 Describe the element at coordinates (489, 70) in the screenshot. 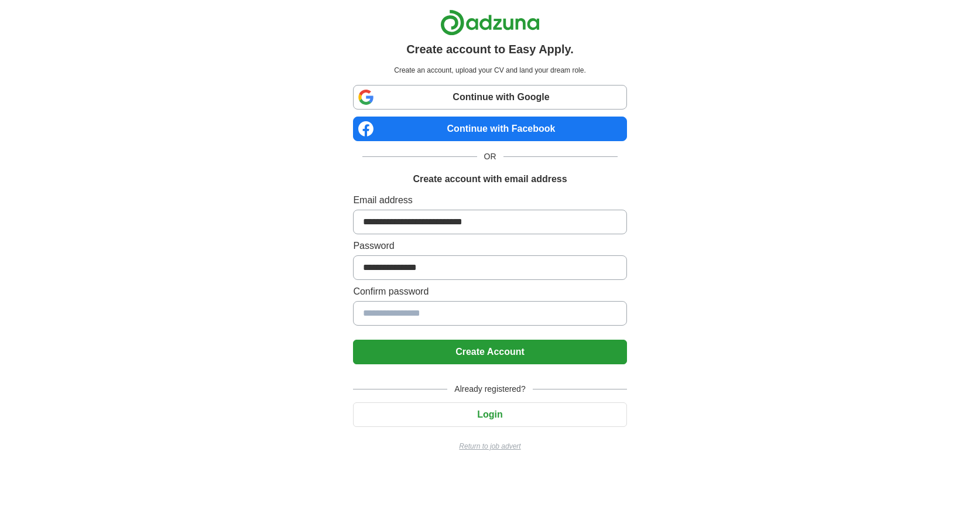

I see `p: Create an account, upload your CV and land your dream role.` at that location.